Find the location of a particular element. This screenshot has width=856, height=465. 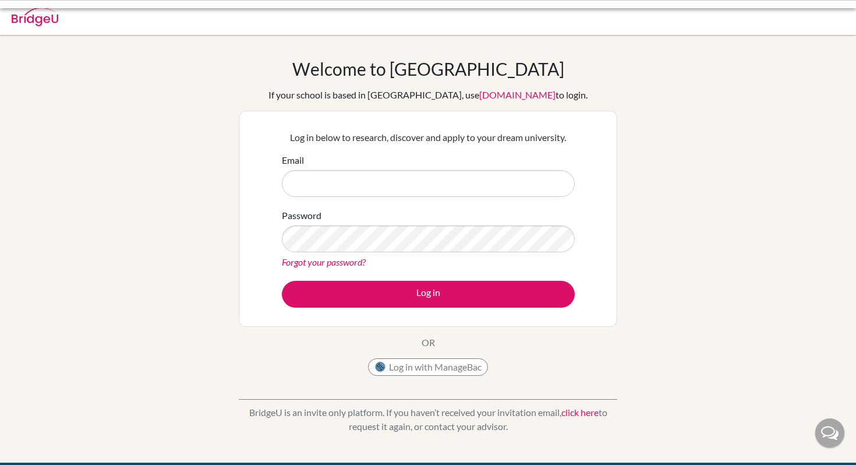

a: Forgot your password? is located at coordinates (324, 262).